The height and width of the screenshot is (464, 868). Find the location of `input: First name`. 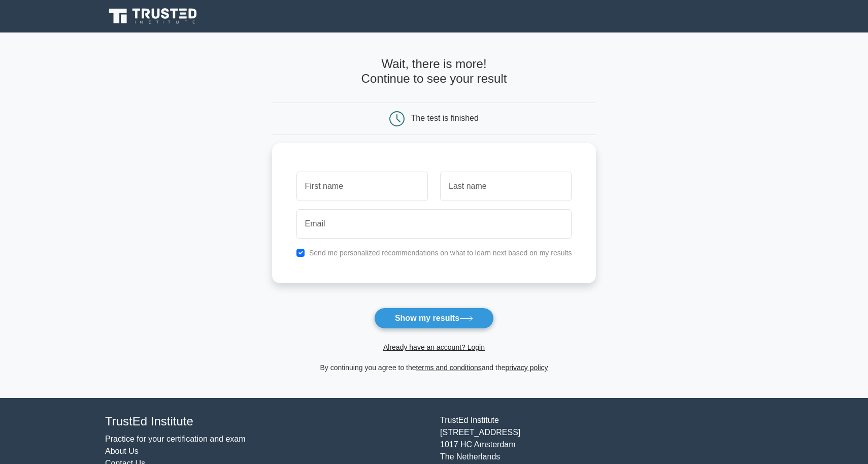

input: First name is located at coordinates (362, 186).